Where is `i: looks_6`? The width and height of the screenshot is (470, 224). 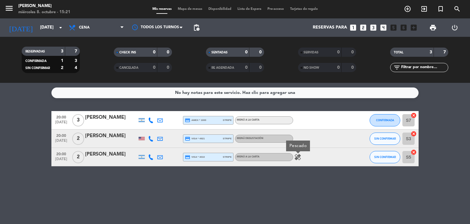
i: looks_6 is located at coordinates (404, 28).